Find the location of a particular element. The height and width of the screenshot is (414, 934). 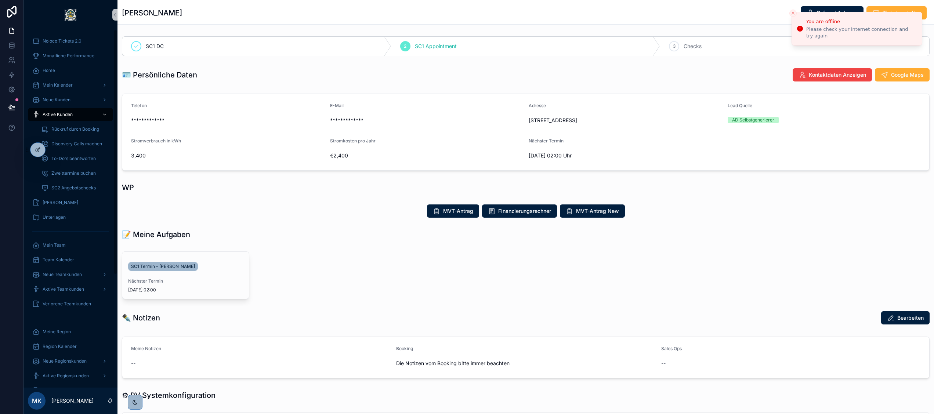

a: Mein Team is located at coordinates (71, 245).